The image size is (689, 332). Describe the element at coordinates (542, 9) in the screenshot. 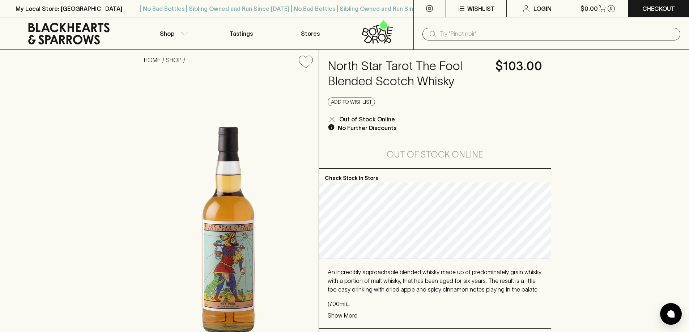

I see `p: Login` at that location.